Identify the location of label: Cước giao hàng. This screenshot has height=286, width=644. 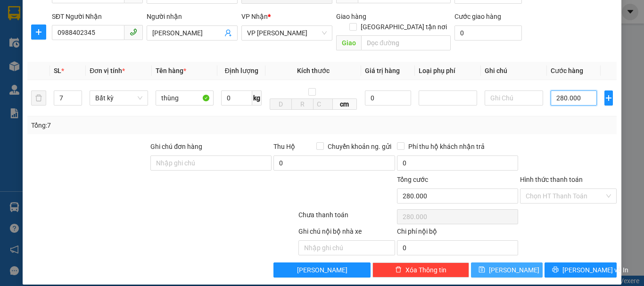
(477, 16).